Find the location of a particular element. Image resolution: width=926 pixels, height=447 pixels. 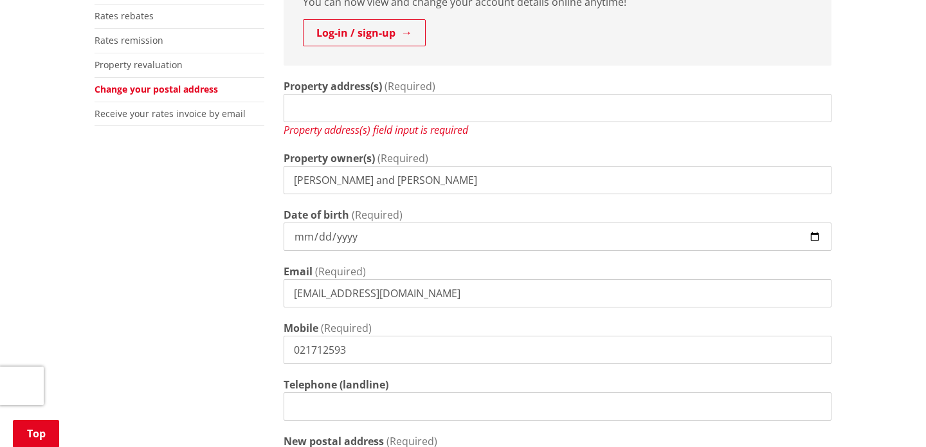

label: Email is located at coordinates (298, 271).